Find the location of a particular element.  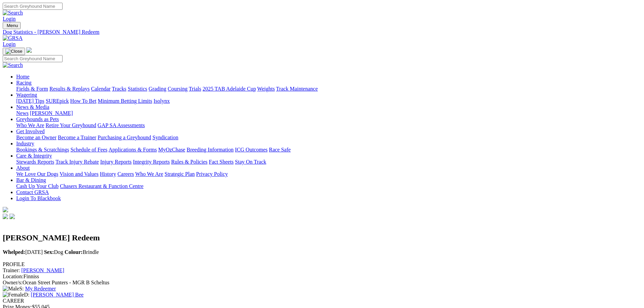

span: Location: is located at coordinates (13, 276).